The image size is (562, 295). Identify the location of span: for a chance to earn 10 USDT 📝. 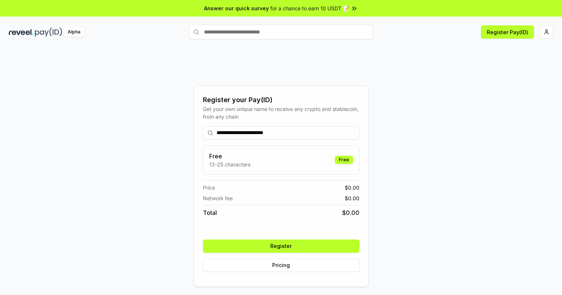
(309, 8).